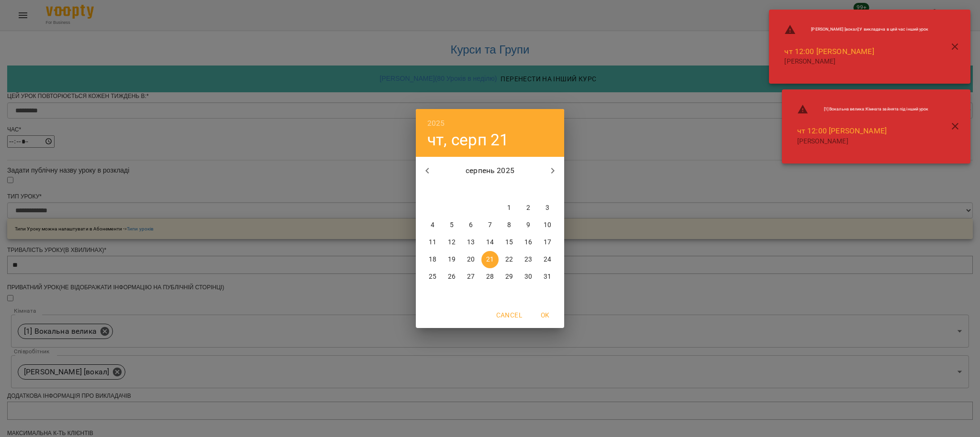 The width and height of the screenshot is (980, 437). What do you see at coordinates (509, 208) in the screenshot?
I see `p: 1` at bounding box center [509, 208].